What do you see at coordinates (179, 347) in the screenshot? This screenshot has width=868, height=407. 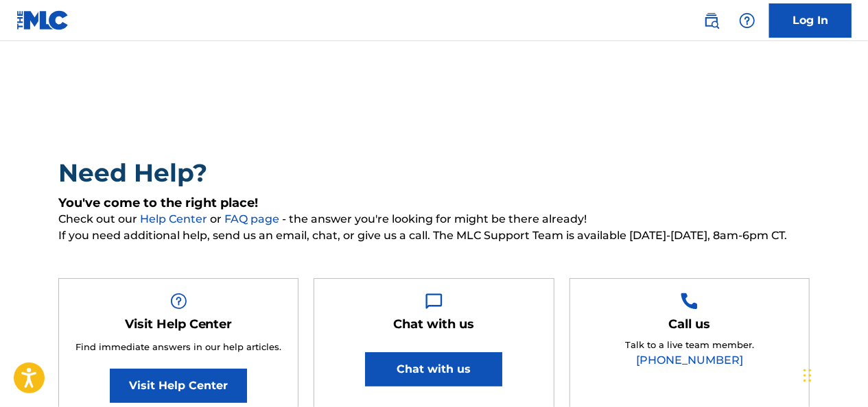 I see `span: Find immediate answers in our help articles.` at bounding box center [179, 347].